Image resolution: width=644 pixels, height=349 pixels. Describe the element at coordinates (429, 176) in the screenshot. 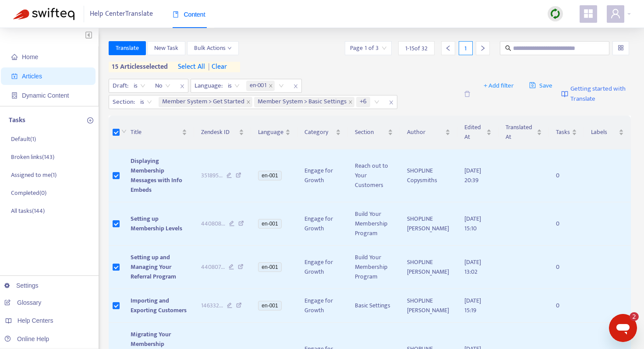

I see `td: SHOPLINE Copysmiths` at that location.